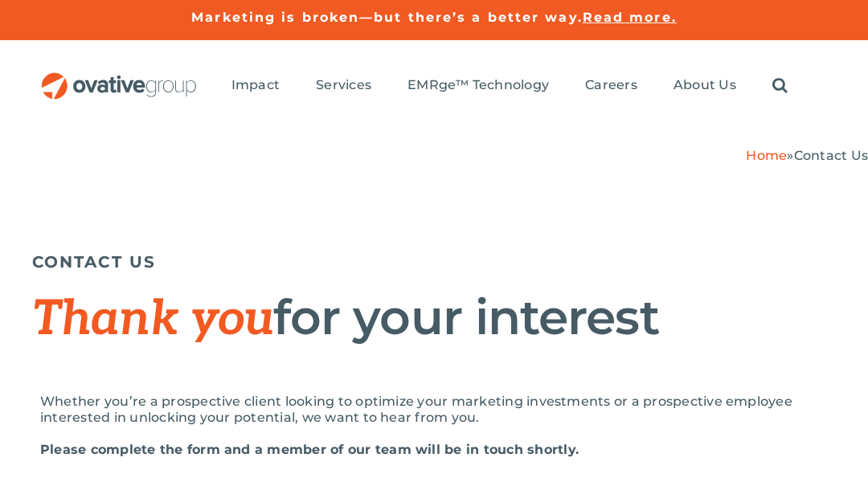 The width and height of the screenshot is (868, 482). Describe the element at coordinates (766, 156) in the screenshot. I see `a: Home` at that location.